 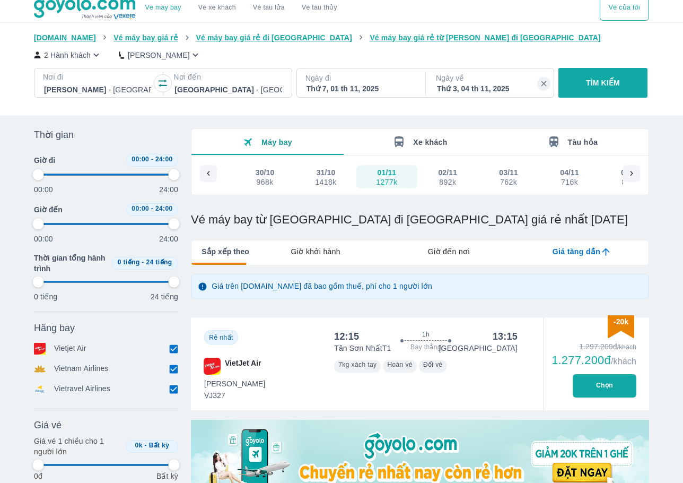 I want to click on div: 30/10, so click(x=265, y=172).